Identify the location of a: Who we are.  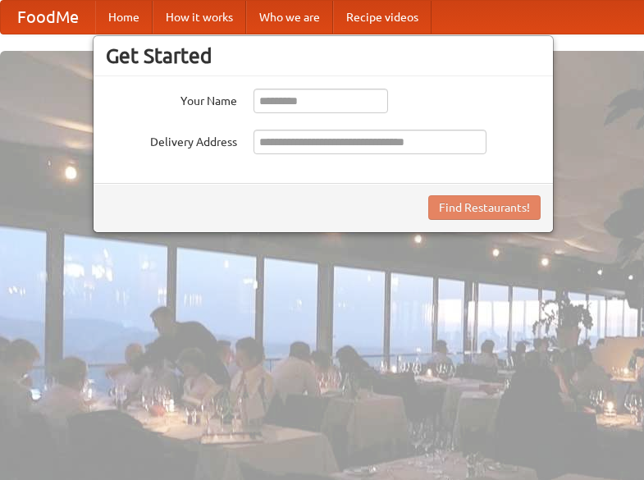
(290, 17).